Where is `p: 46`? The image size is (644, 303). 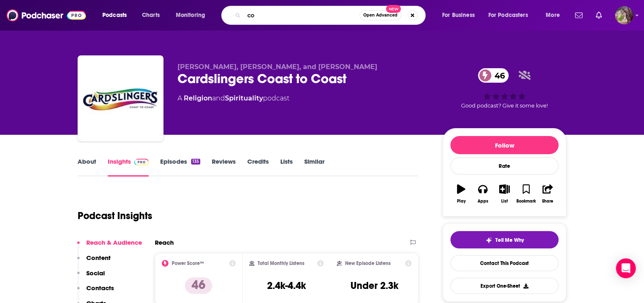
p: 46 is located at coordinates (199, 285).